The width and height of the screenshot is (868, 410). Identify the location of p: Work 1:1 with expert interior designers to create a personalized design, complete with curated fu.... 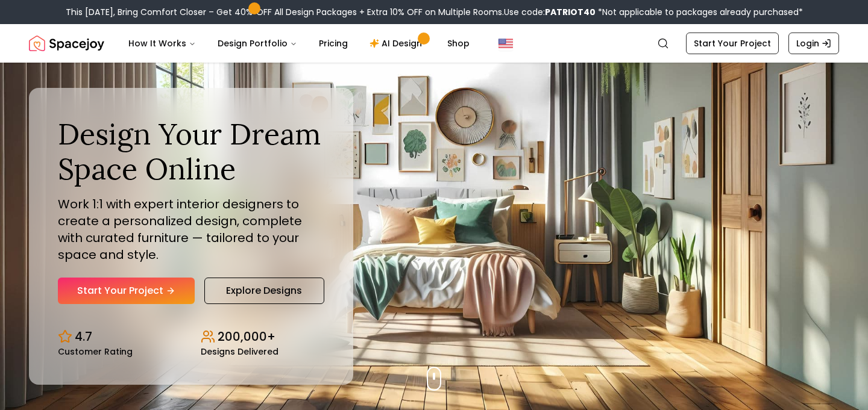
(191, 229).